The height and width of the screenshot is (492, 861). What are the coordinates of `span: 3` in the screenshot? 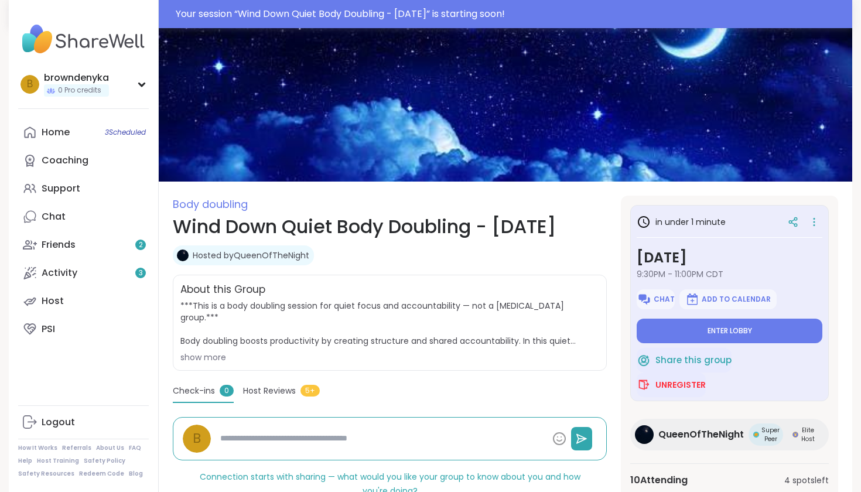 It's located at (141, 273).